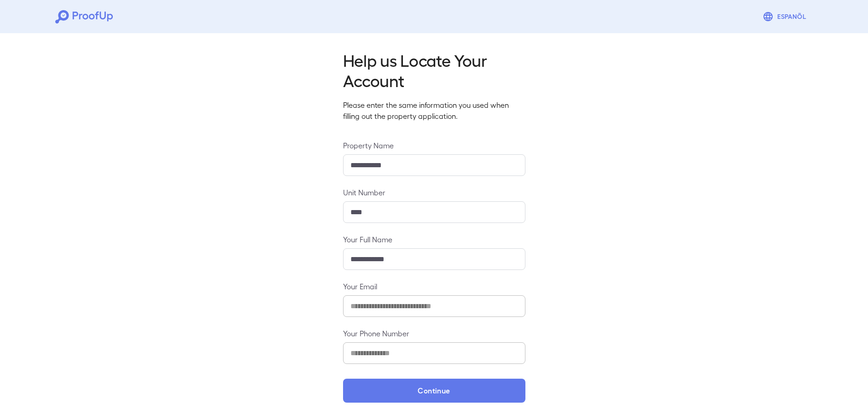  Describe the element at coordinates (434, 145) in the screenshot. I see `label: Property Name` at that location.